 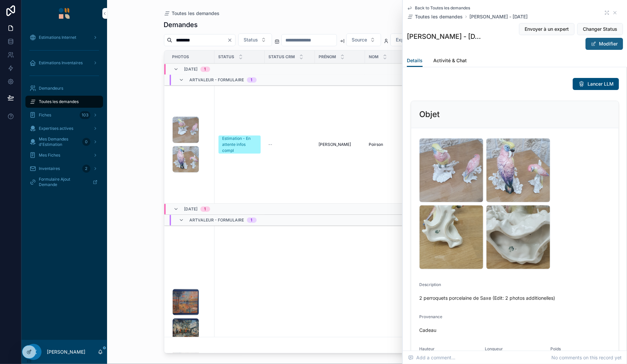 I want to click on span: Photos, so click(x=181, y=57).